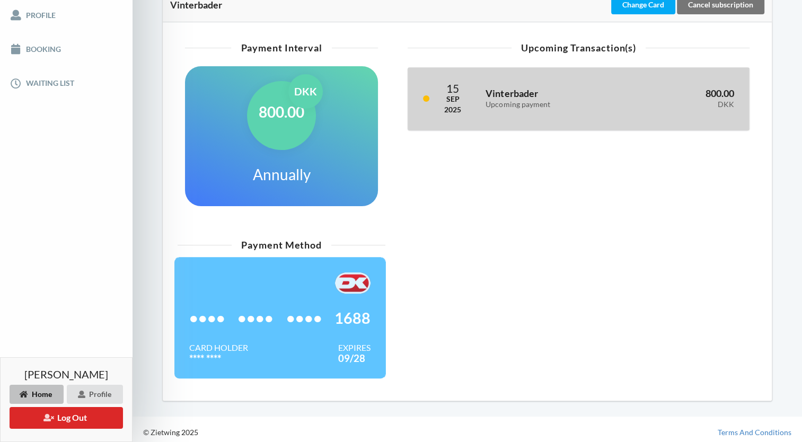  What do you see at coordinates (66, 417) in the screenshot?
I see `button: Log Out` at bounding box center [66, 417].